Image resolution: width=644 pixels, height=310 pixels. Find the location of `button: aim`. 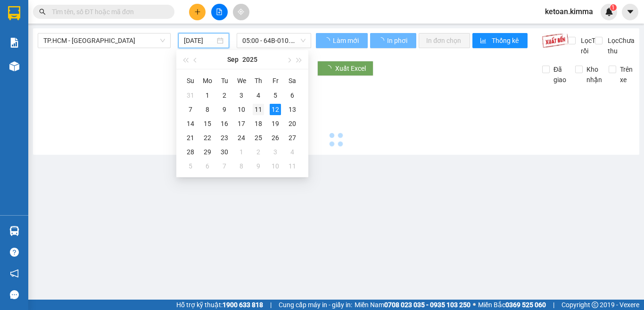

button: aim is located at coordinates (241, 12).